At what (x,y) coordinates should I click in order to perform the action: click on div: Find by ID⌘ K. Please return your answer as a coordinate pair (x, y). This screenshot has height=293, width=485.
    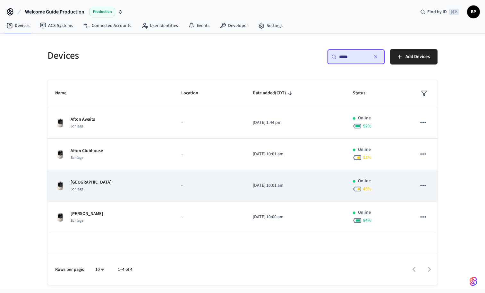
    Looking at the image, I should click on (440, 12).